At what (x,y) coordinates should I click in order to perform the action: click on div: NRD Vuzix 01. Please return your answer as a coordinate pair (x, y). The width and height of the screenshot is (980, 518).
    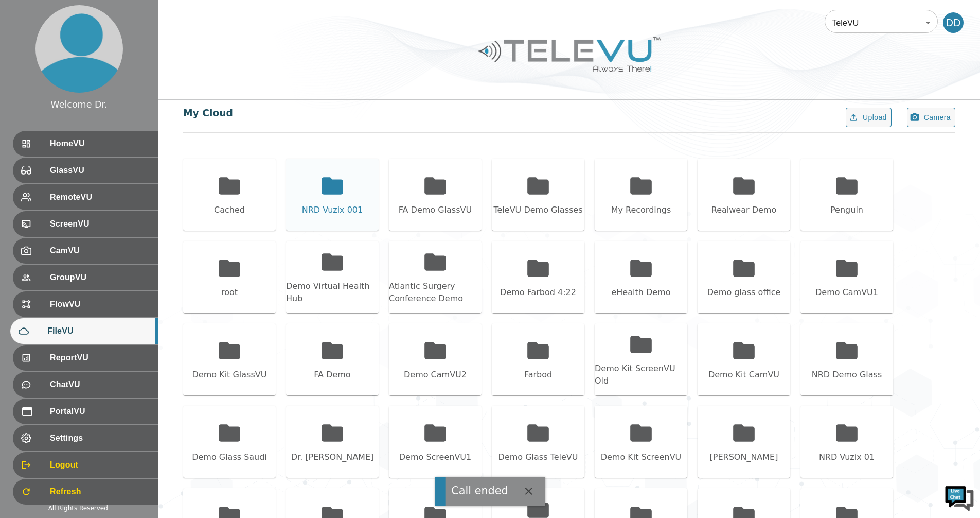
    Looking at the image, I should click on (846, 457).